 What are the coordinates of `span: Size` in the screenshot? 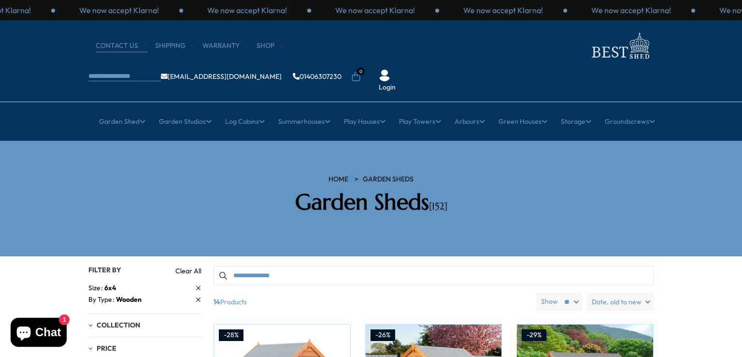 It's located at (96, 287).